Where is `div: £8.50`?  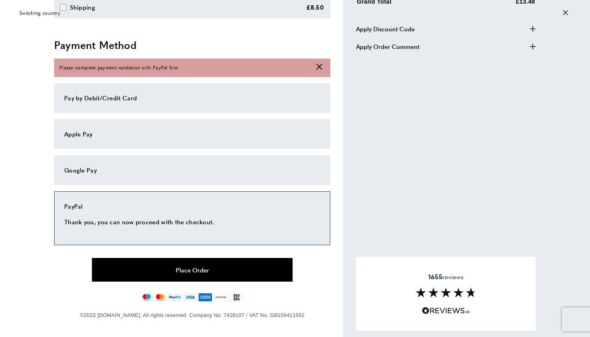
div: £8.50 is located at coordinates (315, 7).